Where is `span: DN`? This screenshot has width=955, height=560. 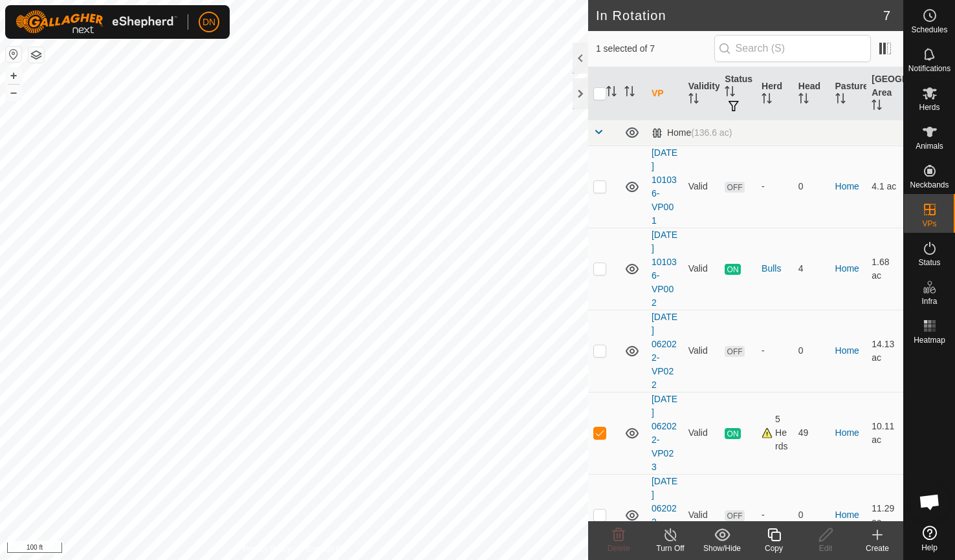
span: DN is located at coordinates (209, 22).